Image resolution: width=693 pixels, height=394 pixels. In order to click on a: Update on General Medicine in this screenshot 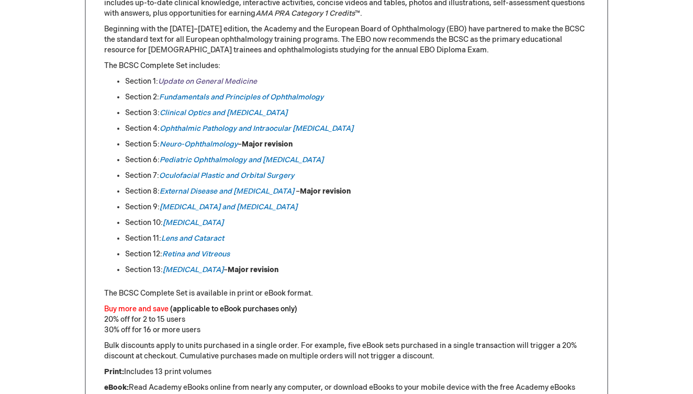, I will do `click(207, 81)`.